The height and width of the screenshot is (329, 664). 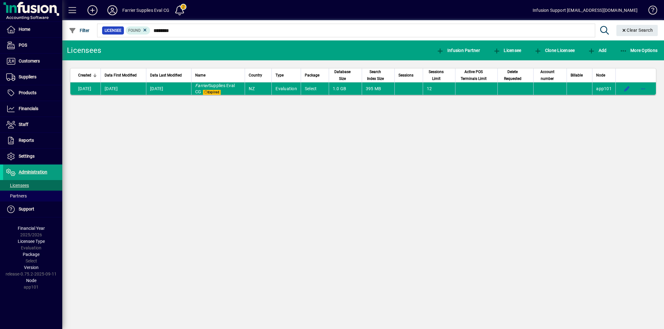 I want to click on a: Suppliers, so click(x=33, y=77).